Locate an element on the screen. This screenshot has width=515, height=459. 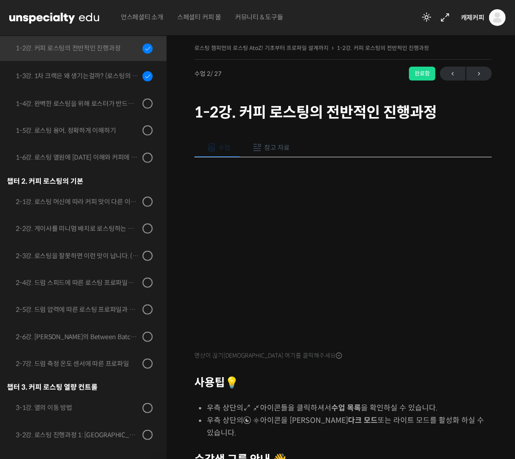
div: 2-5강. 드럼 압력에 따른 로스팅 프로파일과 센서리 is located at coordinates (78, 310).